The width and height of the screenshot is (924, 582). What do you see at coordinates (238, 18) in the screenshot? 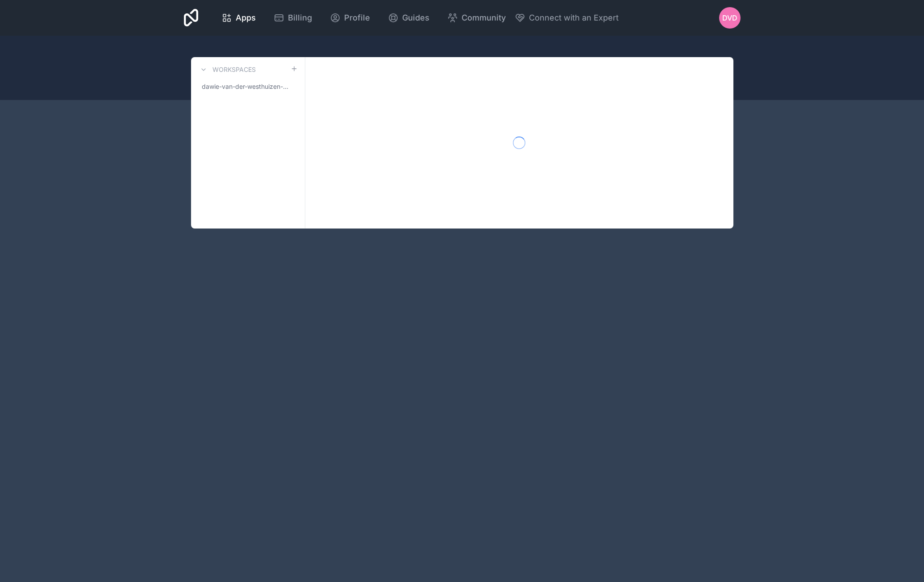
I see `a: Apps` at bounding box center [238, 18].